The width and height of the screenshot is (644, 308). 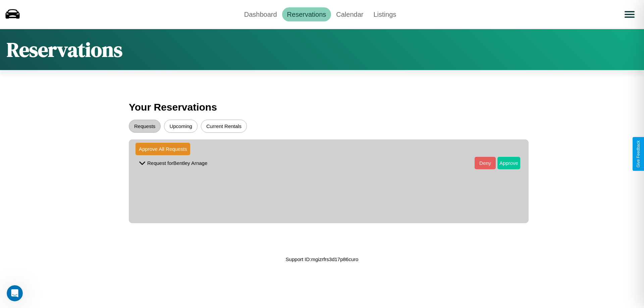 What do you see at coordinates (485, 163) in the screenshot?
I see `button: Deny` at bounding box center [485, 163].